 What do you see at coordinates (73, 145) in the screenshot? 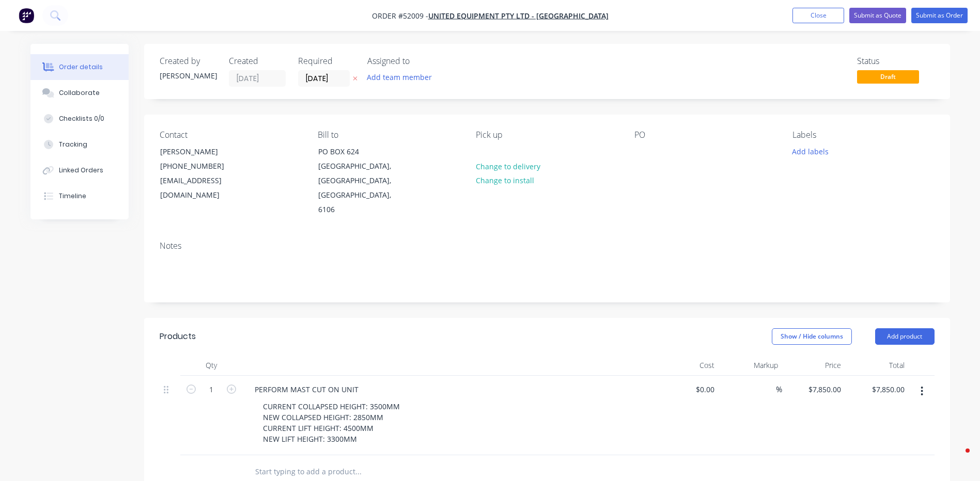
I see `div: Tracking` at bounding box center [73, 145].